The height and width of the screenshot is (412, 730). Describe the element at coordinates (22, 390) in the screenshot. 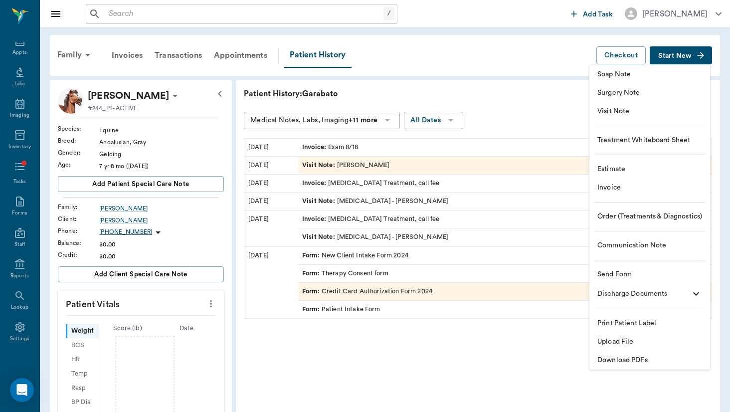

I see `div: Open Intercom Messenger` at that location.